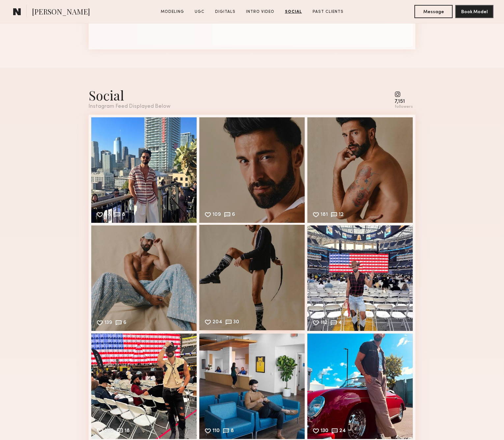 The height and width of the screenshot is (440, 504). I want to click on div: 12, so click(341, 215).